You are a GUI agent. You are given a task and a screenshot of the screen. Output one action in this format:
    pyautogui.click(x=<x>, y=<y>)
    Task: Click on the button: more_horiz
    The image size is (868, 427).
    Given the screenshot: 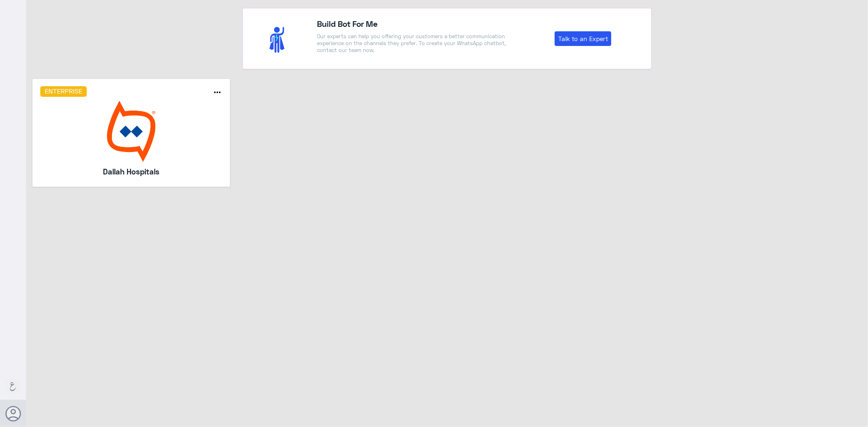 What is the action you would take?
    pyautogui.click(x=218, y=93)
    